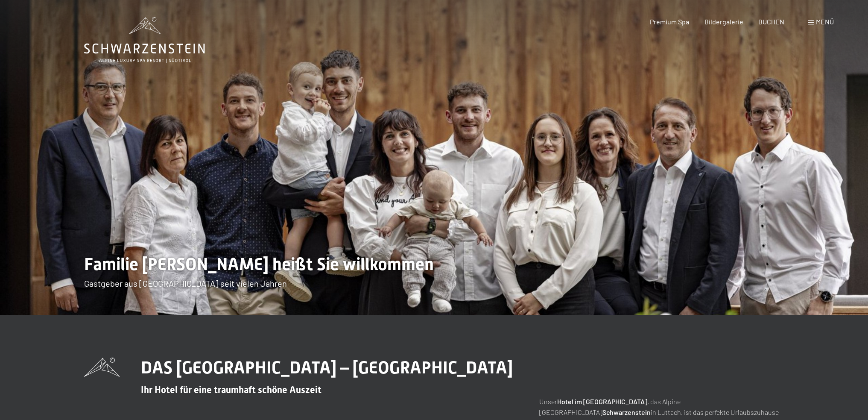 The height and width of the screenshot is (420, 868). What do you see at coordinates (669, 21) in the screenshot?
I see `span: Premium Spa` at bounding box center [669, 21].